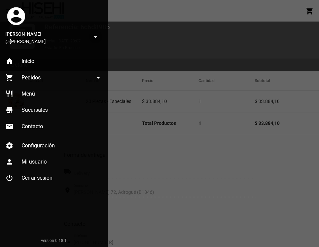 This screenshot has width=319, height=247. I want to click on mat-icon: account_circle, so click(16, 16).